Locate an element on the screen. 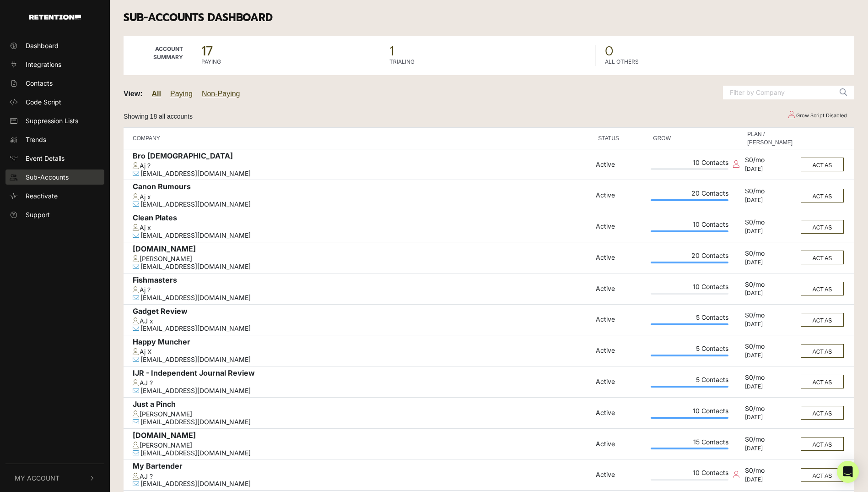 The image size is (868, 492). div: Aj X is located at coordinates (362, 352).